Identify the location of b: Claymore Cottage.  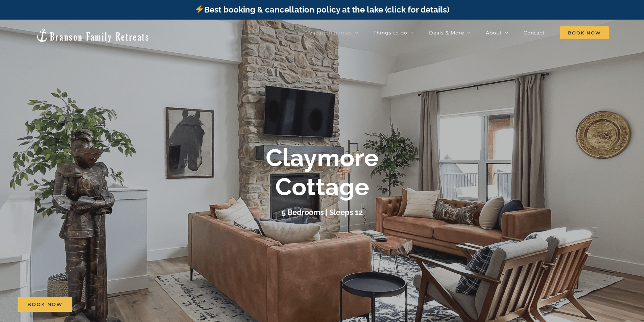
(322, 172).